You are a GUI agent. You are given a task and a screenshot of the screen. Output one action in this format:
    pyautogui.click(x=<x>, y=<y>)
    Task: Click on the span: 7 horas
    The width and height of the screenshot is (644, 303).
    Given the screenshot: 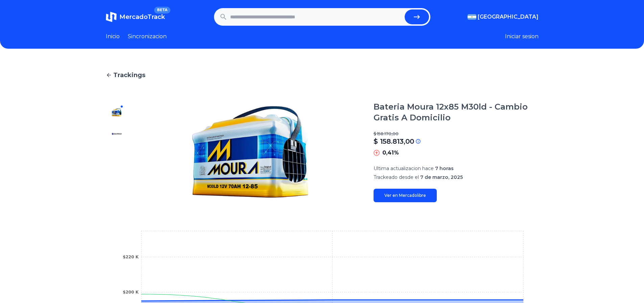 What is the action you would take?
    pyautogui.click(x=444, y=168)
    